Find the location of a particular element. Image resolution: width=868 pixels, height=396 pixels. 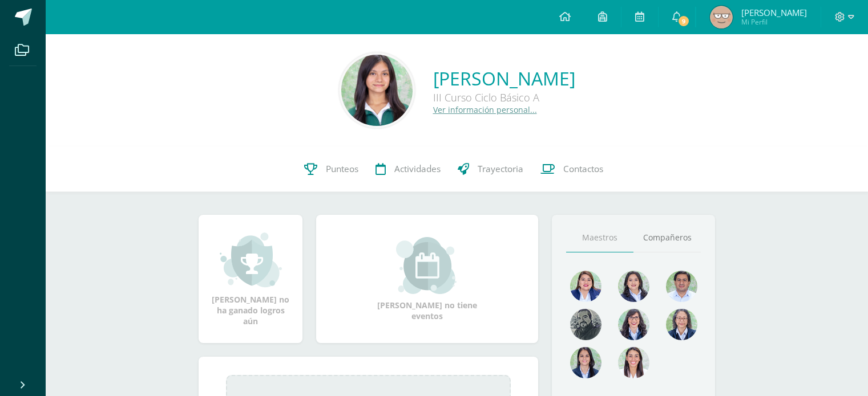

img: d4e0c534ae446c0d00535d3bb96704e9.png is located at coordinates (586, 363).